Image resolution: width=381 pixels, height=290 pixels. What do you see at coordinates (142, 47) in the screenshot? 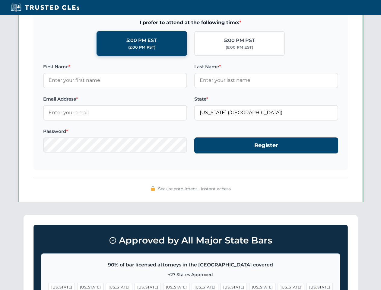
I see `div: (2:00 PM PST)` at bounding box center [142, 47].